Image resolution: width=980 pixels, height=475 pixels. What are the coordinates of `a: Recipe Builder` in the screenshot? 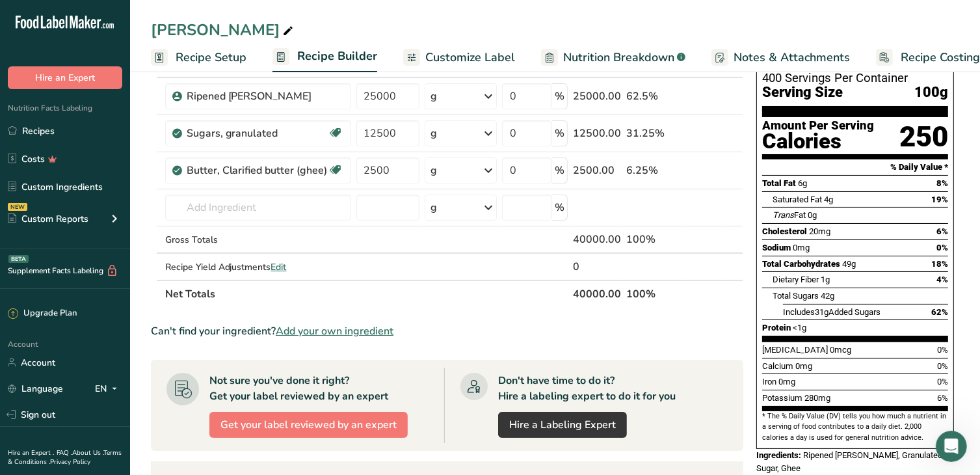 It's located at (325, 58).